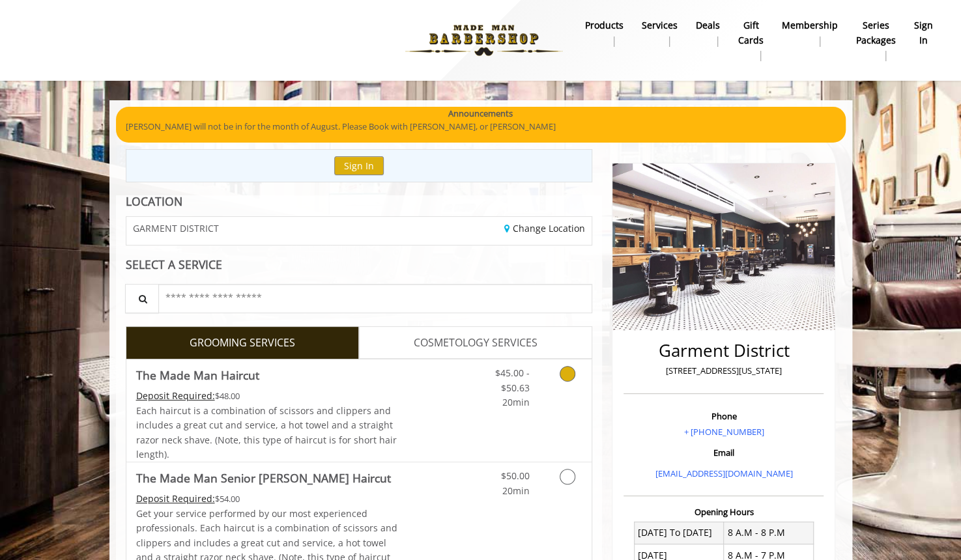  Describe the element at coordinates (243, 343) in the screenshot. I see `span: GROOMING SERVICES` at that location.